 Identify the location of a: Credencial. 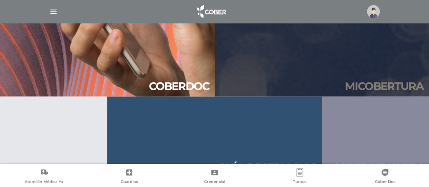
(214, 177).